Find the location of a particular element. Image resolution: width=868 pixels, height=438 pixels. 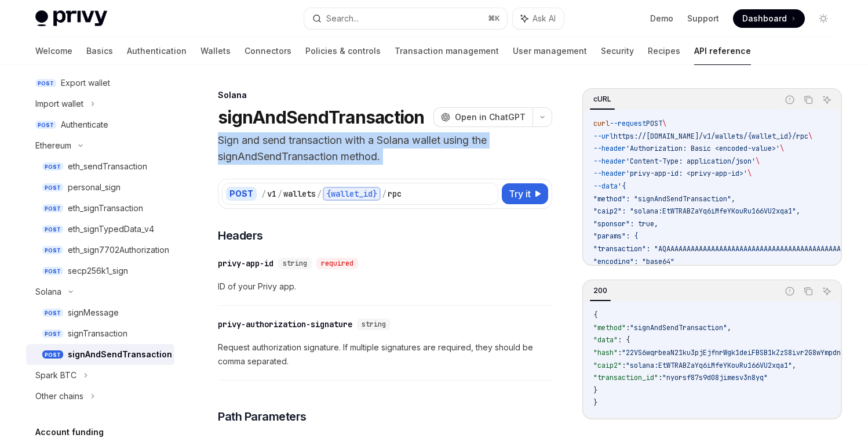

div: POST is located at coordinates (241, 194).